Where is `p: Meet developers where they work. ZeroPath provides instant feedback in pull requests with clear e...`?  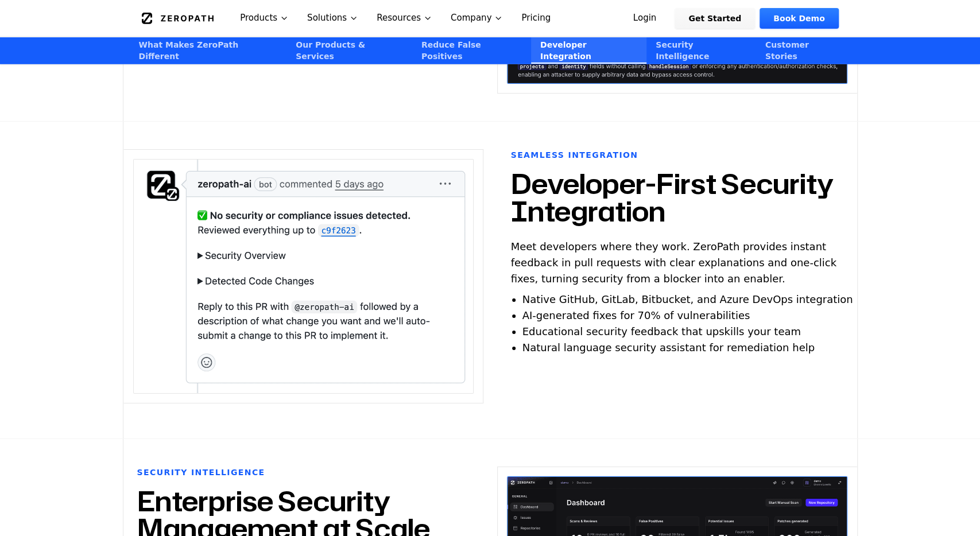 p: Meet developers where they work. ZeroPath provides instant feedback in pull requests with clear e... is located at coordinates (677, 263).